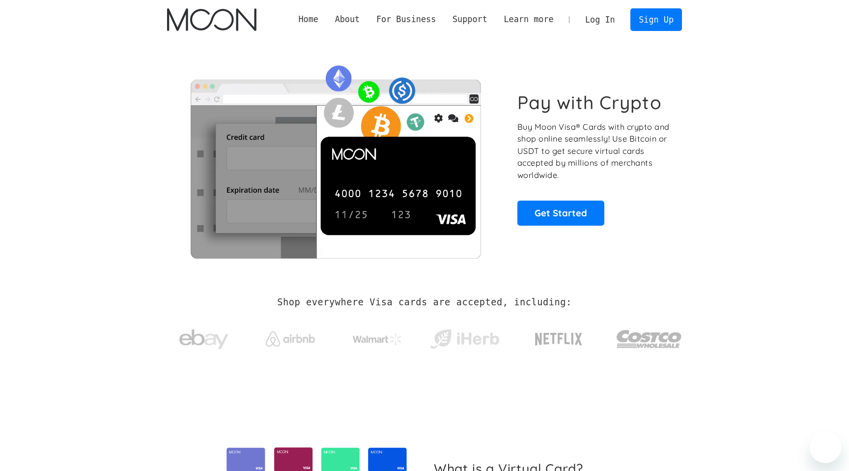 The height and width of the screenshot is (471, 849). Describe the element at coordinates (335, 158) in the screenshot. I see `img: Moon Cards let you spend your crypto anywhere Visa is accepted.` at that location.